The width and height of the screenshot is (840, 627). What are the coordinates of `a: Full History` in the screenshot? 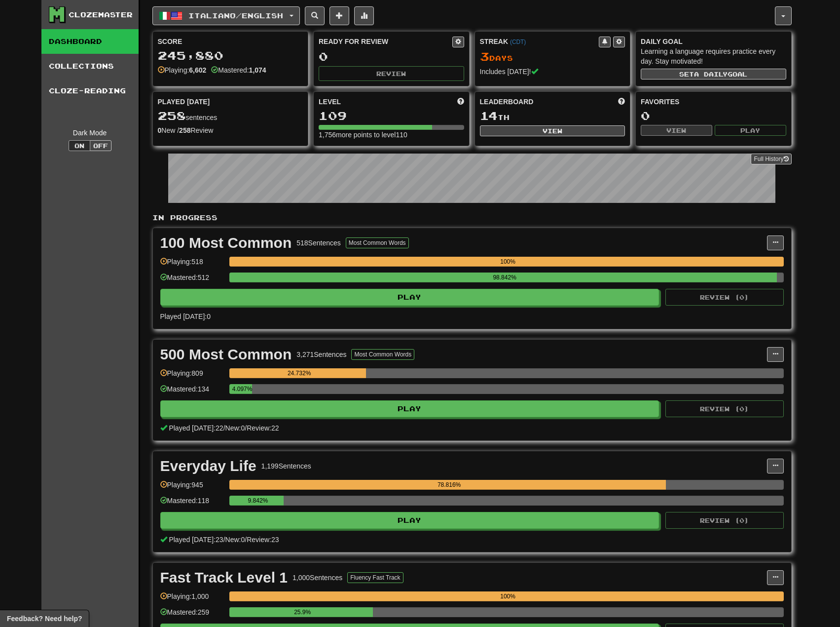 It's located at (772, 159).